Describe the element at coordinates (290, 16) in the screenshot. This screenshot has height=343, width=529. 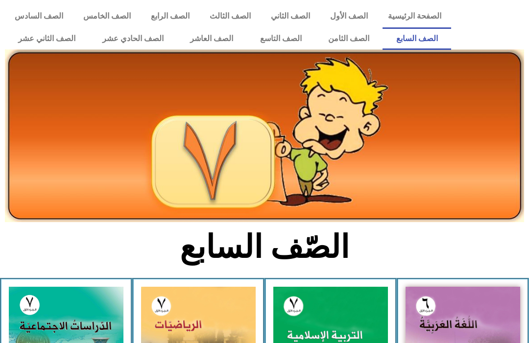
I see `a: الصف الثاني` at that location.